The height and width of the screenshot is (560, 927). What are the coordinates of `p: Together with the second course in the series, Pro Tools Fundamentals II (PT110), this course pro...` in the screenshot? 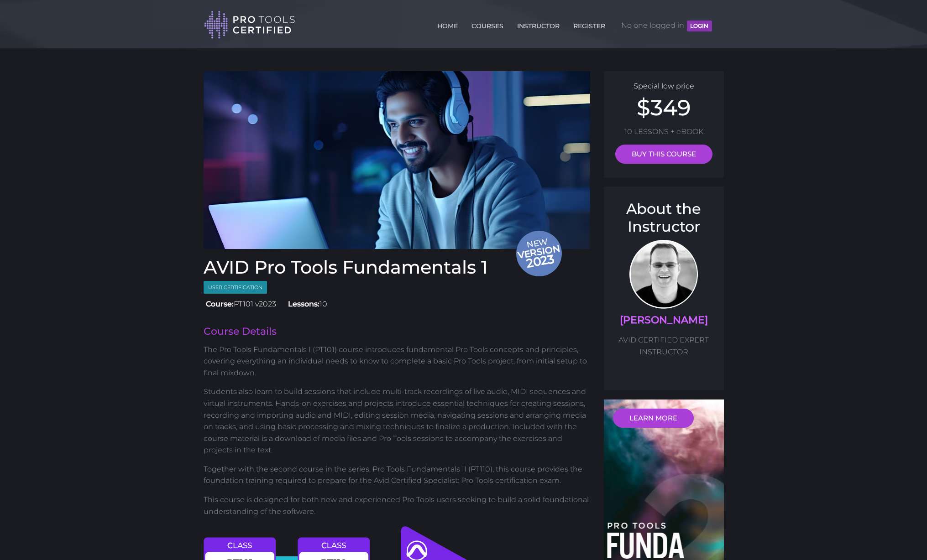 It's located at (397, 475).